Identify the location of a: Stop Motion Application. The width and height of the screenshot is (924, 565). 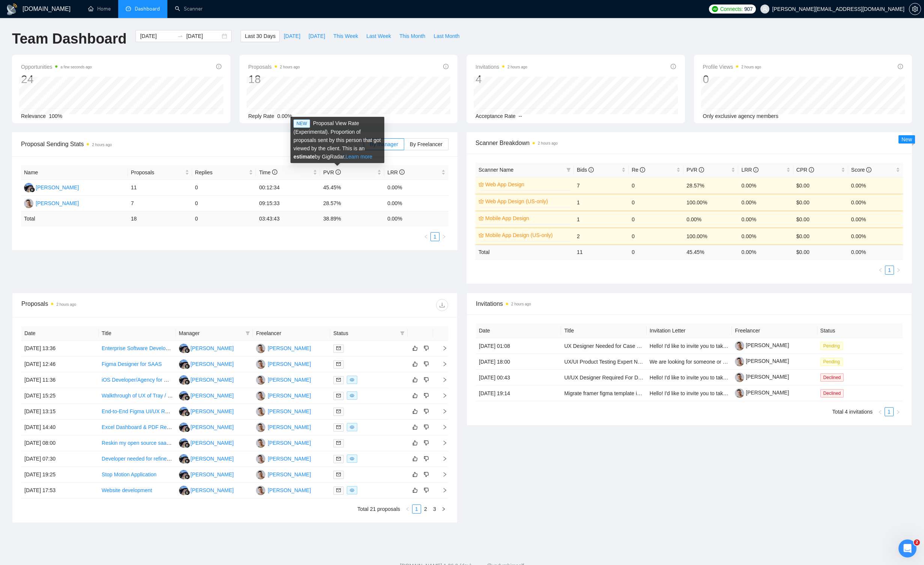
(129, 475).